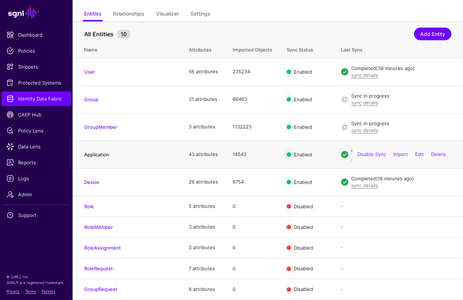  Describe the element at coordinates (36, 83) in the screenshot. I see `span: Protected Systems` at that location.